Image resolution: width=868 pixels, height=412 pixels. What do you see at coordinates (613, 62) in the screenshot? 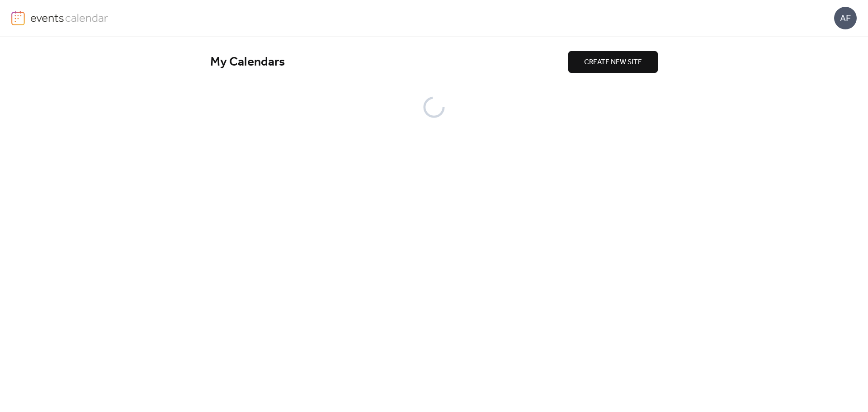
I see `button: CREATE NEW SITE` at bounding box center [613, 62].